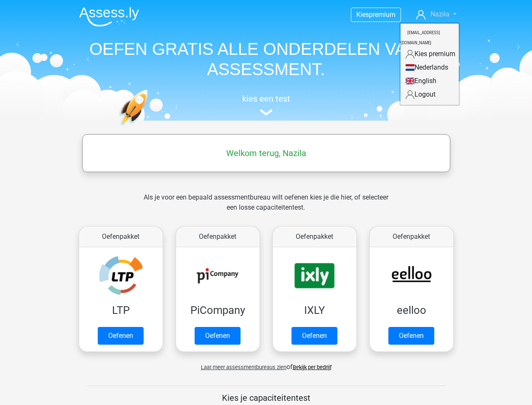 The image size is (532, 405). What do you see at coordinates (266, 104) in the screenshot?
I see `a: kies een test` at bounding box center [266, 104].